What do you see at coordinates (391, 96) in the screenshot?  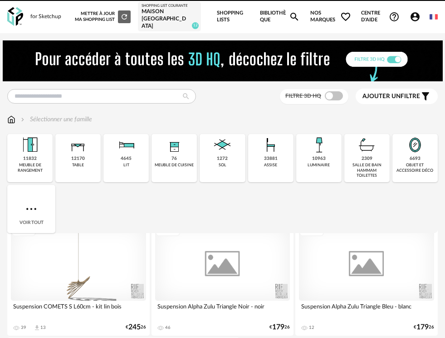 I see `span: filtre` at bounding box center [391, 96].